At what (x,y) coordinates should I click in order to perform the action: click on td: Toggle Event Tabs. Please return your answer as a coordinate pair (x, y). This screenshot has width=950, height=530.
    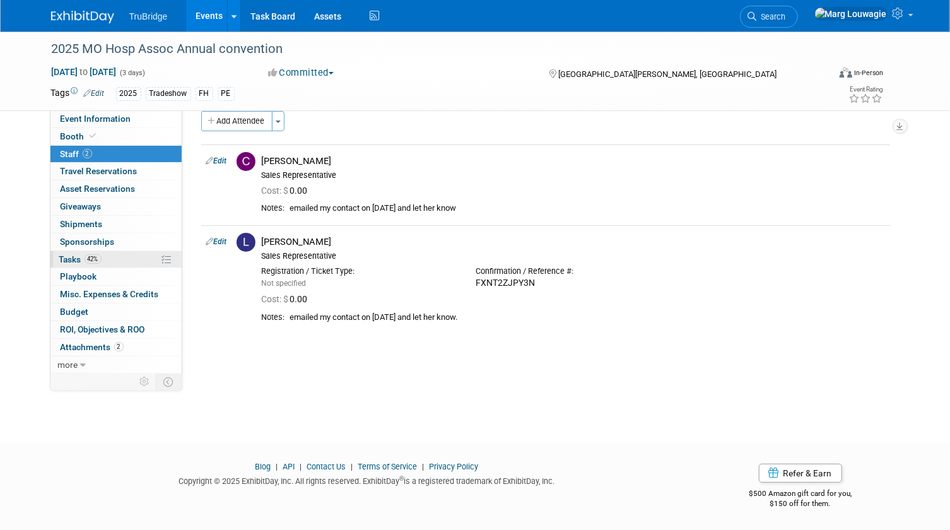
    Looking at the image, I should click on (168, 381).